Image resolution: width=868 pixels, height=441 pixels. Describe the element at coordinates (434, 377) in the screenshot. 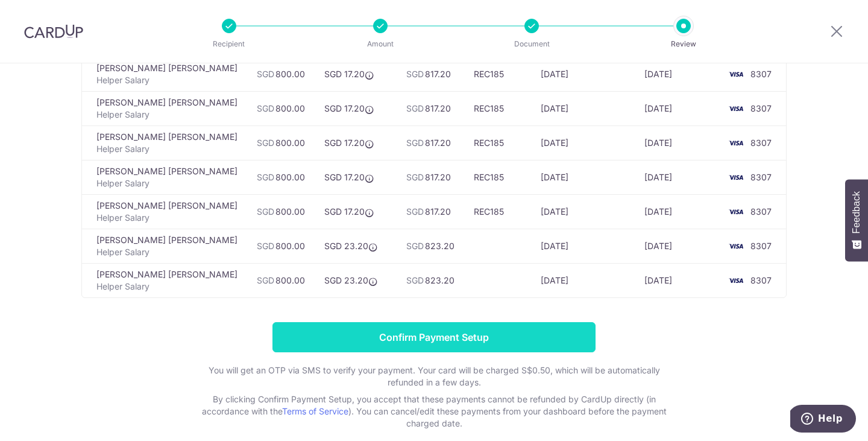

I see `p: You will get an OTP via SMS to verify your payment. Your card will be charged S$0.50, which will ...` at that location.